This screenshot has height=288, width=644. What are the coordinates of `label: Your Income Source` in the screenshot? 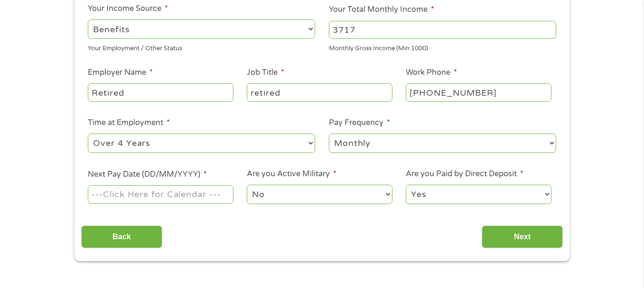 It's located at (128, 8).